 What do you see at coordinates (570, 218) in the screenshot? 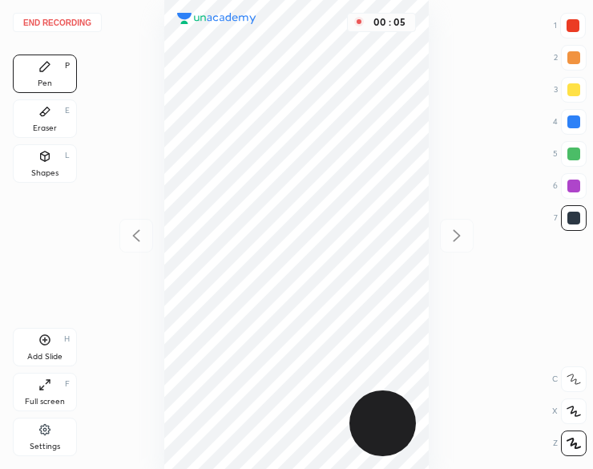
I see `div: 7` at bounding box center [570, 218].